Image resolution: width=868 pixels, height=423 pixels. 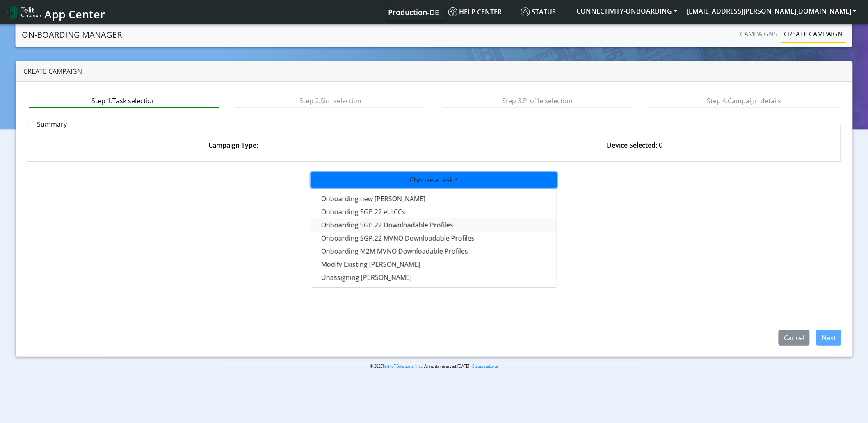 I want to click on button: Choose a task, so click(x=434, y=180).